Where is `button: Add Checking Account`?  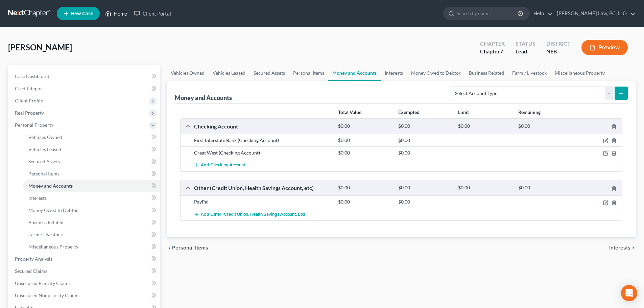
button: Add Checking Account is located at coordinates (220, 165).